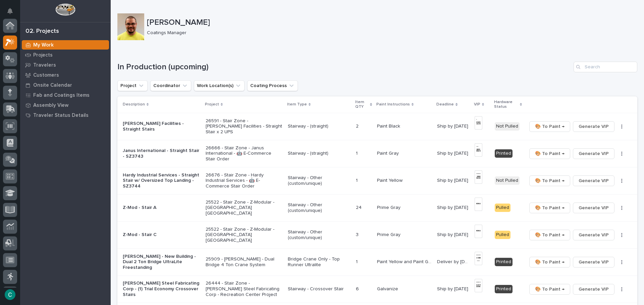 Image resolution: width=644 pixels, height=305 pixels. I want to click on p: Traveler Status Details, so click(60, 116).